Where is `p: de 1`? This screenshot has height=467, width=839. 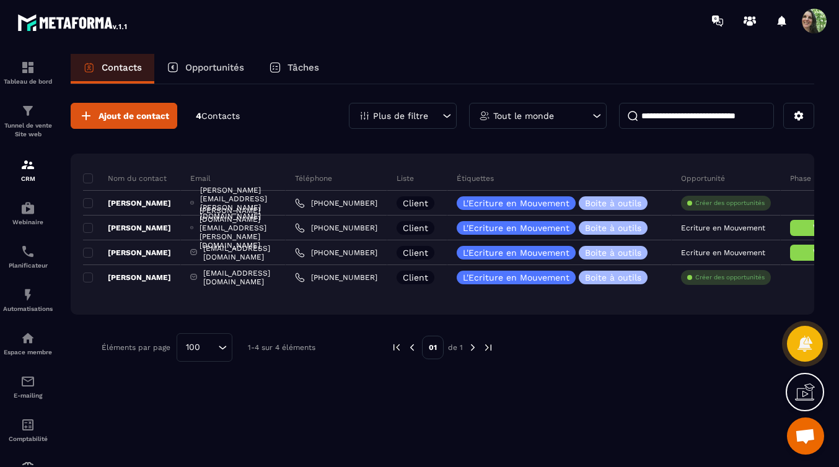 p: de 1 is located at coordinates (456, 348).